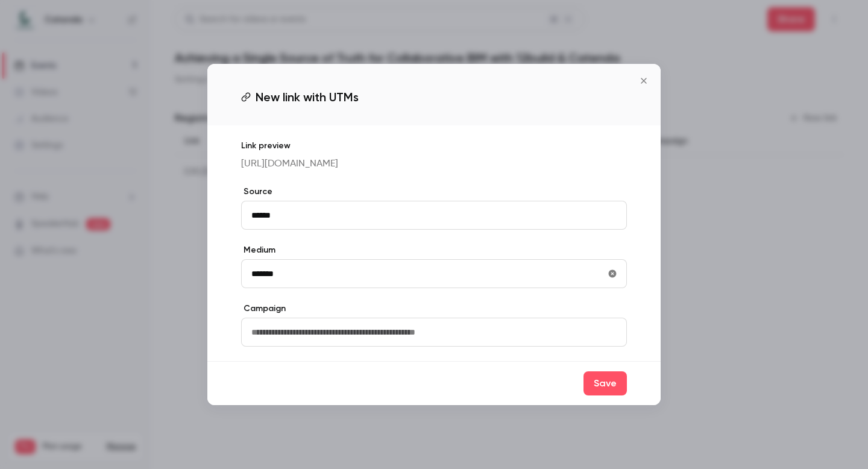 This screenshot has width=868, height=469. I want to click on label: Medium, so click(434, 250).